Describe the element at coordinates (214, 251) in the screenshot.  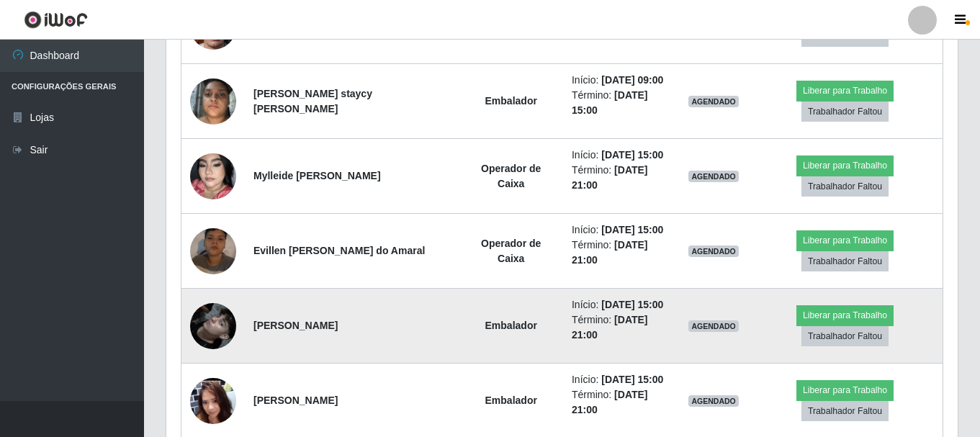
I see `img: 1751338751212.jpeg` at that location.